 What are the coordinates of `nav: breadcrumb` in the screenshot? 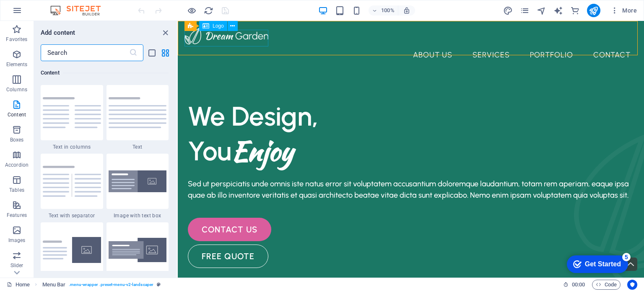 It's located at (102, 285).